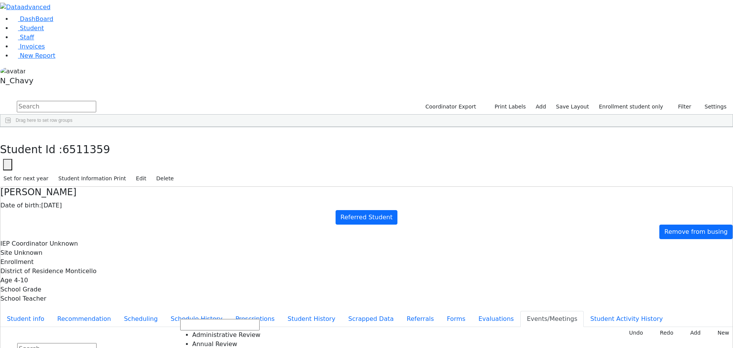  What do you see at coordinates (626, 319) in the screenshot?
I see `button: Student Activity History` at bounding box center [626, 319].